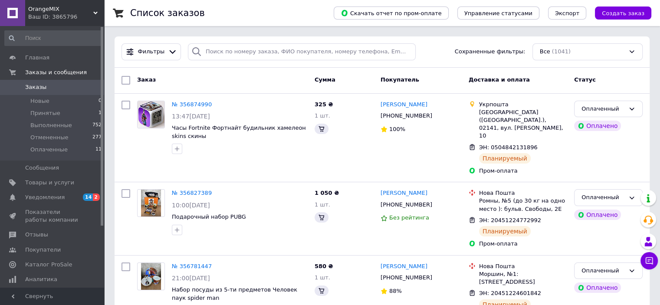  What do you see at coordinates (239, 132) in the screenshot?
I see `span: Часы Fortnite Фортнайт будильник хамелеон skins скины` at bounding box center [239, 132].